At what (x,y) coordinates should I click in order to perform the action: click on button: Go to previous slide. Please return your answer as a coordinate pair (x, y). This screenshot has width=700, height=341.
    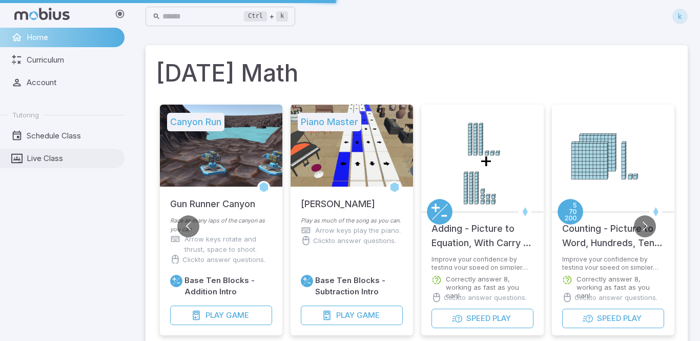
    Looking at the image, I should click on (188, 226).